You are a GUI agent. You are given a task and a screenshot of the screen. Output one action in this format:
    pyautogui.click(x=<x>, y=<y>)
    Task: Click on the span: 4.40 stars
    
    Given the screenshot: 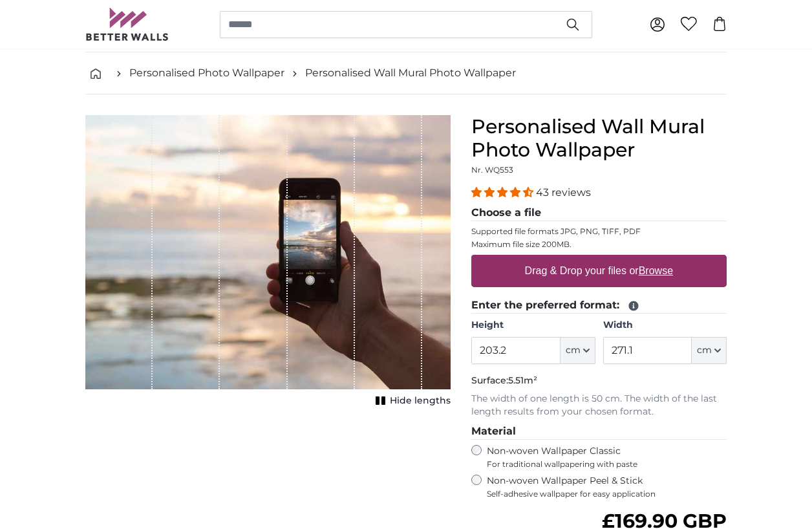 What is the action you would take?
    pyautogui.click(x=504, y=192)
    